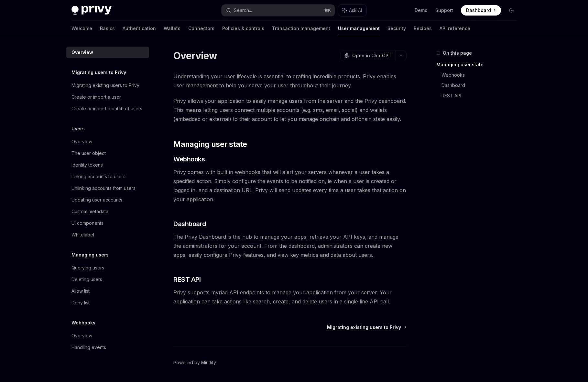 This screenshot has height=382, width=588. Describe the element at coordinates (327, 11) in the screenshot. I see `span: ⌘ K` at that location.